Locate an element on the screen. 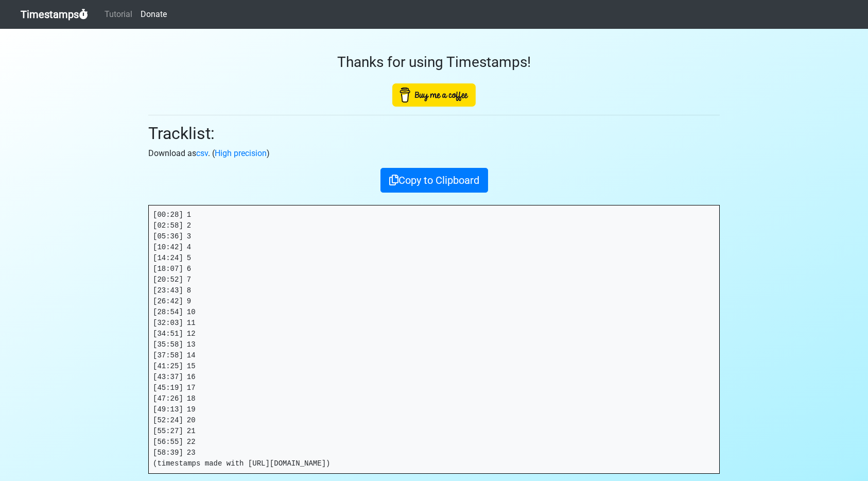 Image resolution: width=868 pixels, height=481 pixels. img: Buy Me A Coffee is located at coordinates (434, 94).